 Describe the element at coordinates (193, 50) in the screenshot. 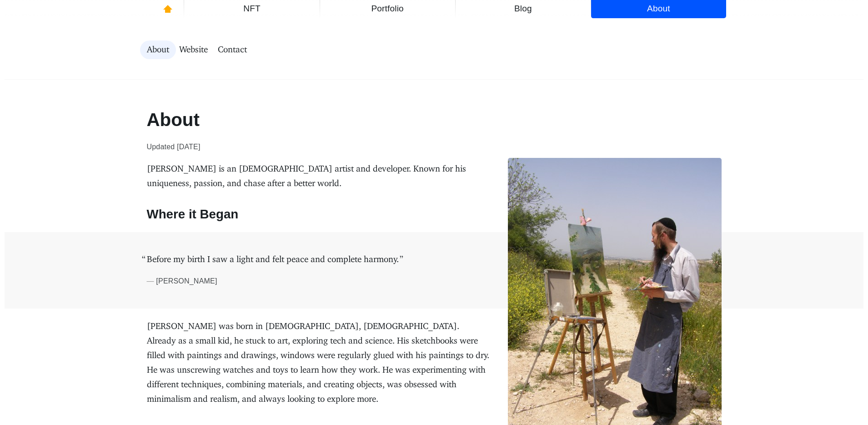

I see `a: Website` at that location.